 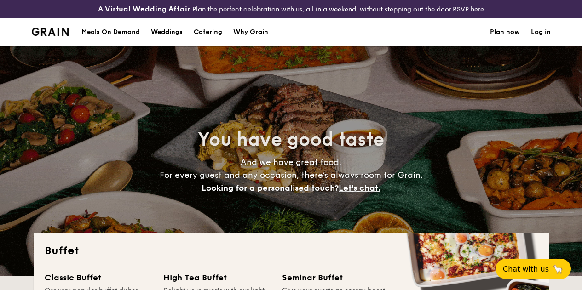 I want to click on div: Seminar Buffet, so click(x=336, y=278).